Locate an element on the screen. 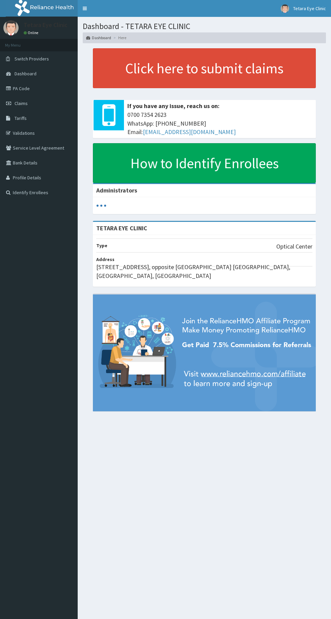  h1: Dashboard - TETARA EYE CLINIC is located at coordinates (204, 26).